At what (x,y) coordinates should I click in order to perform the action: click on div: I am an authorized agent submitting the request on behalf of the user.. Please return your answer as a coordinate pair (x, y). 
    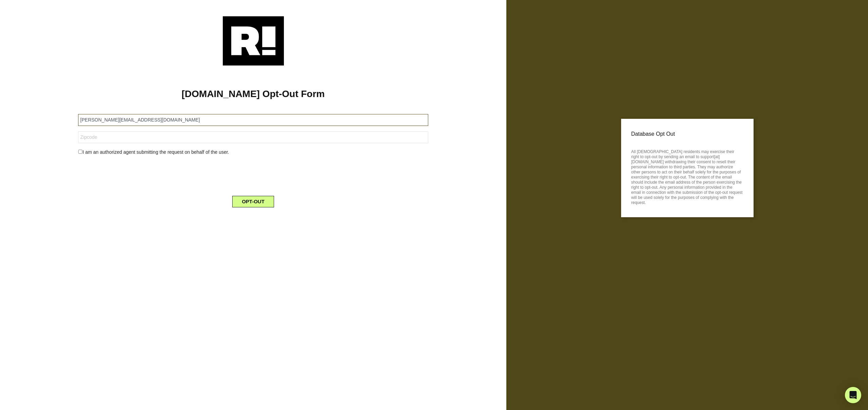
    Looking at the image, I should click on (253, 152).